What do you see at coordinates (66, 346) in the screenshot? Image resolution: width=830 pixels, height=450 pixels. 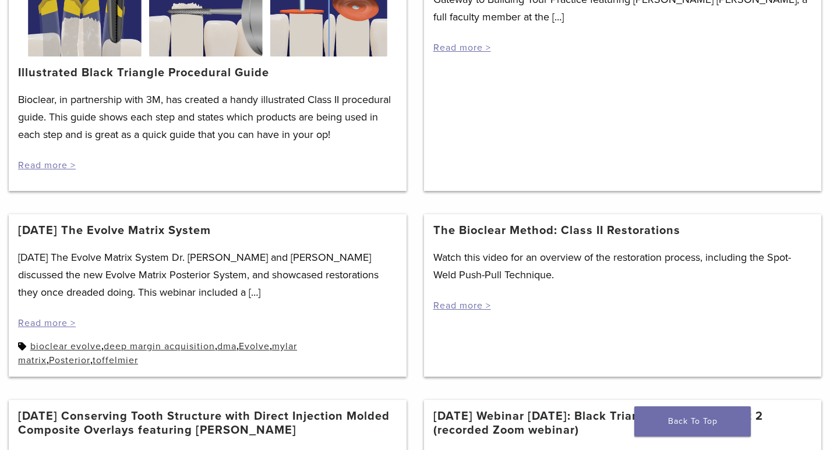 I see `a: bioclear evolve` at bounding box center [66, 346].